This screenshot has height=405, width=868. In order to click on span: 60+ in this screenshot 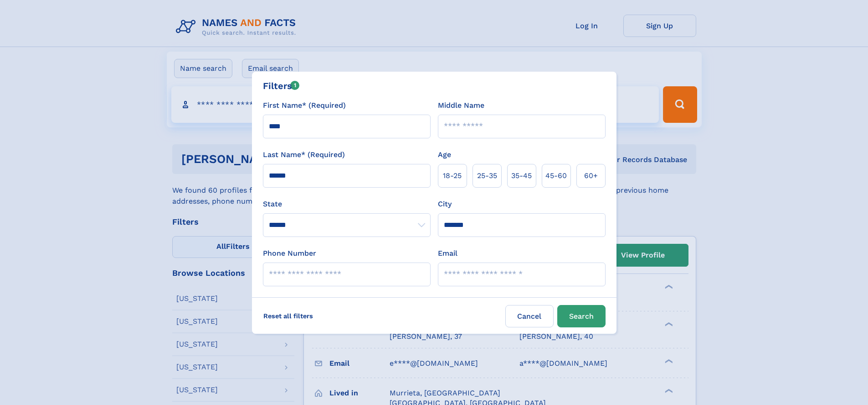, I will do `click(591, 176)`.